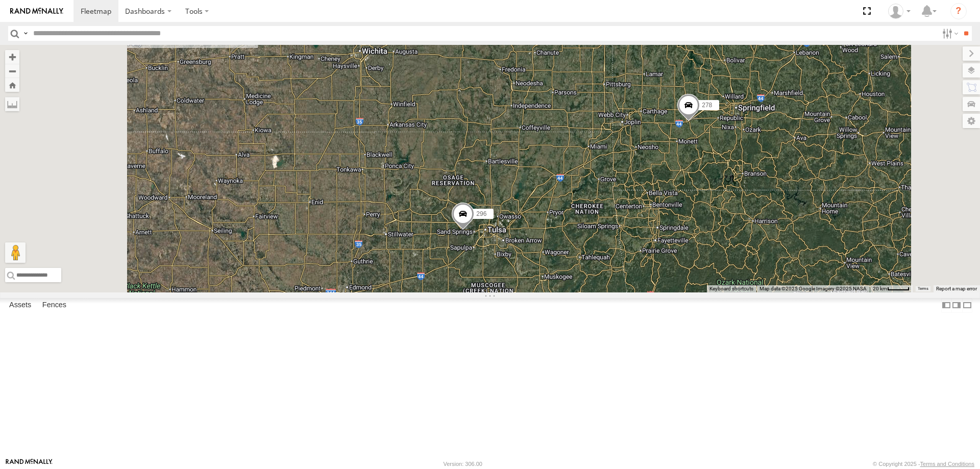  I want to click on button: Zoom out, so click(13, 71).